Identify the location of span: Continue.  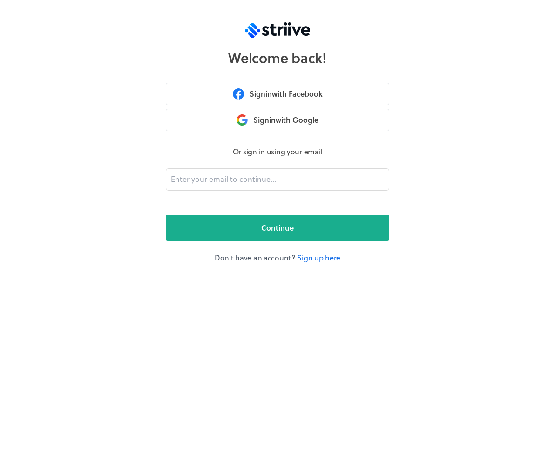
(277, 228).